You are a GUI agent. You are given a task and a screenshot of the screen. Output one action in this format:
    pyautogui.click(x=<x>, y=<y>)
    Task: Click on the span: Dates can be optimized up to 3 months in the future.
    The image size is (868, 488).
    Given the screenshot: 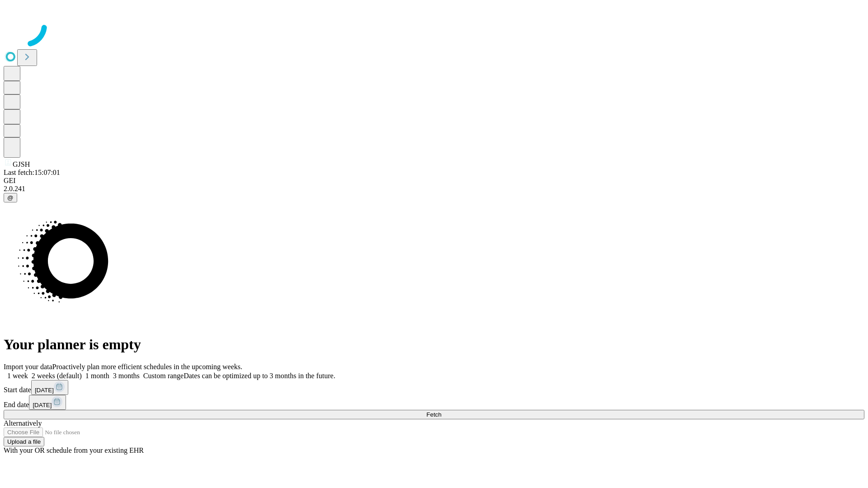 What is the action you would take?
    pyautogui.click(x=259, y=376)
    